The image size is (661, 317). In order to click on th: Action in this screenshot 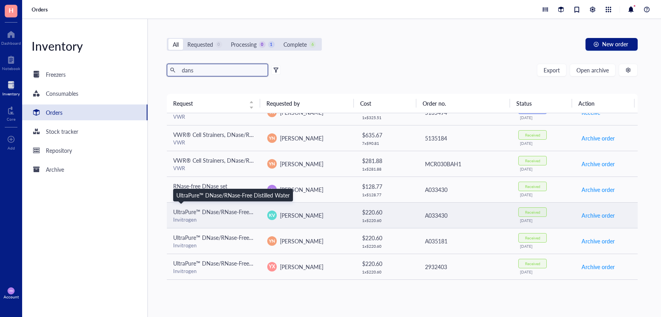, I will do `click(603, 103)`.